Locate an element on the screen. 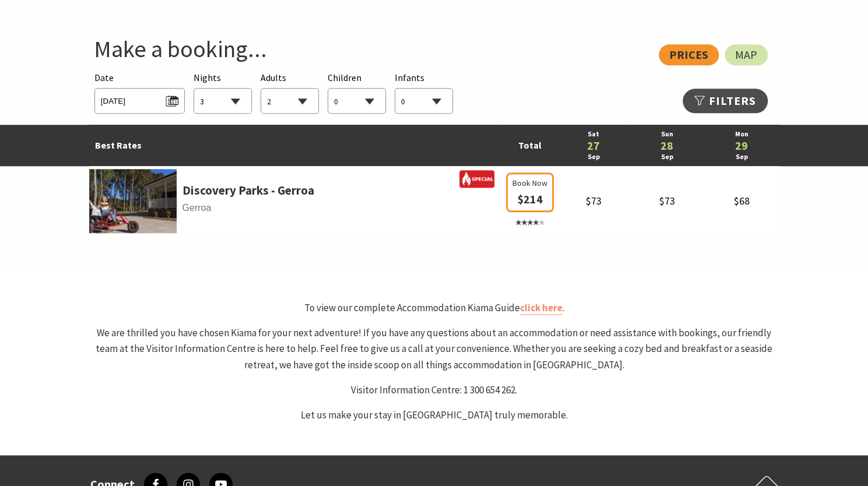 Image resolution: width=868 pixels, height=486 pixels. span: Gerroa is located at coordinates (296, 208).